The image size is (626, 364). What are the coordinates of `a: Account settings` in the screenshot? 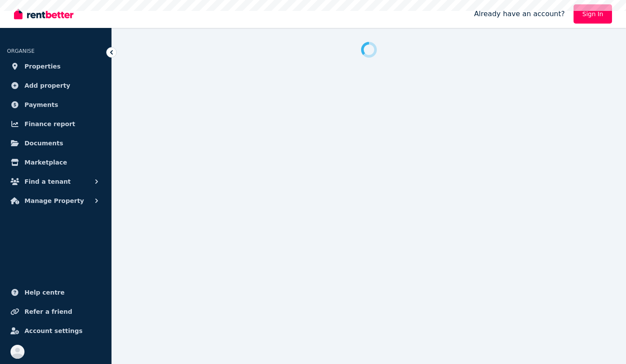 It's located at (55, 331).